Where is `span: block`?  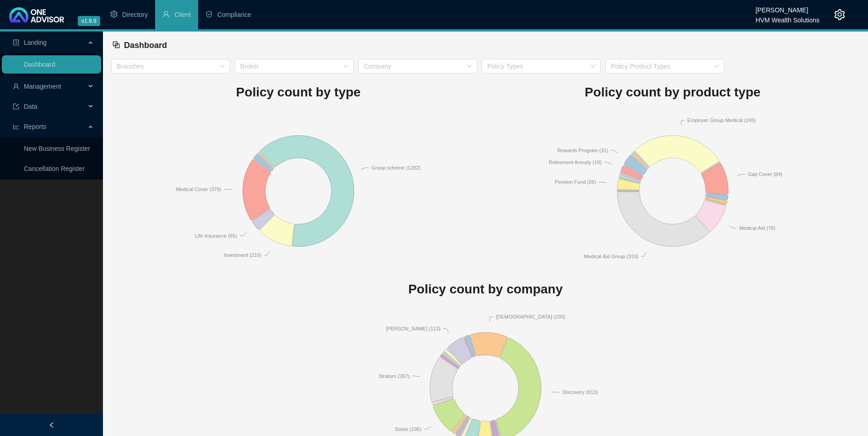 span: block is located at coordinates (116, 45).